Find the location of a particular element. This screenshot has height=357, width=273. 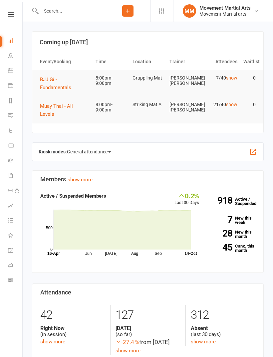

button: BJJ Gi - Fundamentals is located at coordinates (65, 84).